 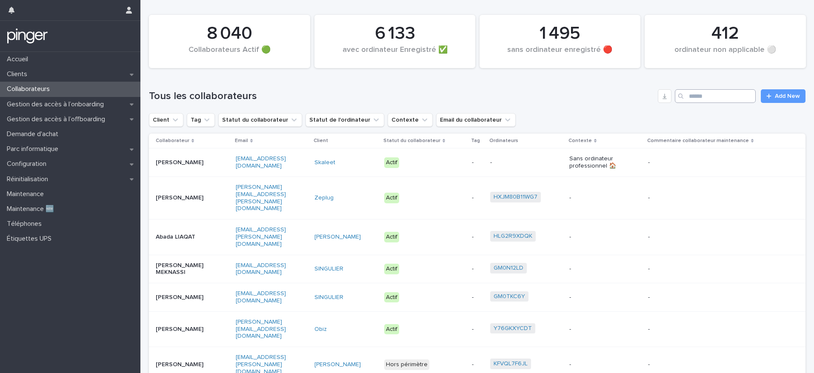 What do you see at coordinates (172, 141) in the screenshot?
I see `p: Collaborateur` at bounding box center [172, 141].